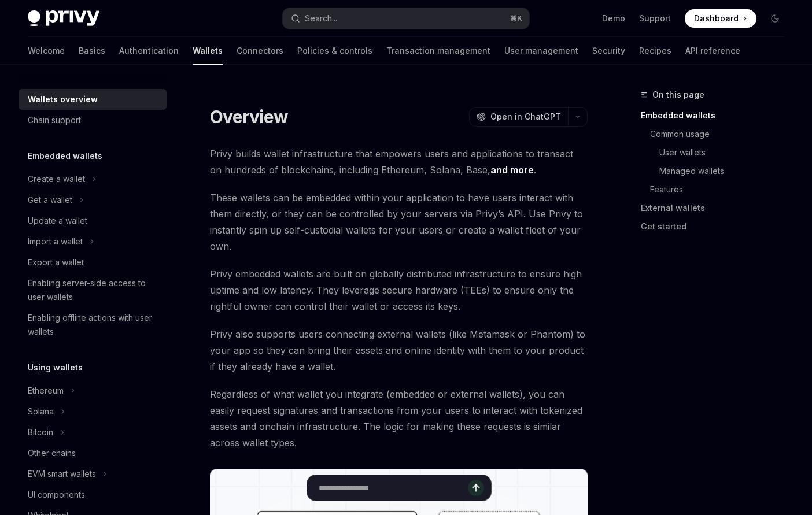  I want to click on a: Update a wallet, so click(93, 221).